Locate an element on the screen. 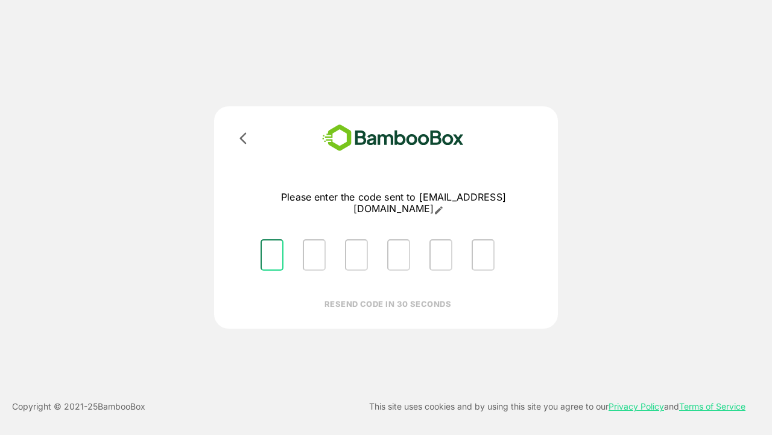 The width and height of the screenshot is (772, 435). p: Copyright © 2021- 25 BambooBox is located at coordinates (78, 406).